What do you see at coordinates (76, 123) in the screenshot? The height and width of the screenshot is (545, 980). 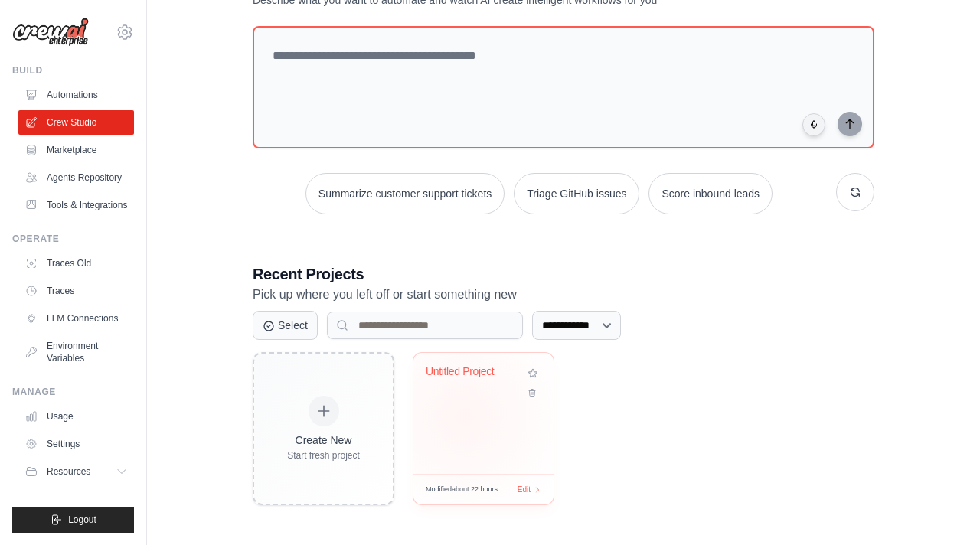 I see `a: Crew Studio` at bounding box center [76, 123].